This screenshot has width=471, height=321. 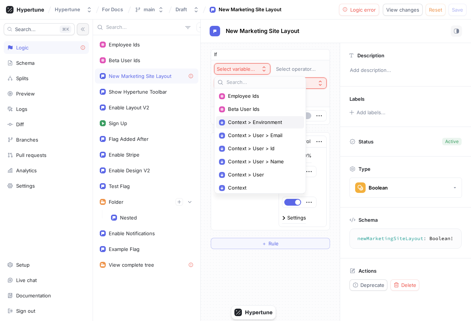 What do you see at coordinates (26, 171) in the screenshot?
I see `div: Analytics` at bounding box center [26, 171].